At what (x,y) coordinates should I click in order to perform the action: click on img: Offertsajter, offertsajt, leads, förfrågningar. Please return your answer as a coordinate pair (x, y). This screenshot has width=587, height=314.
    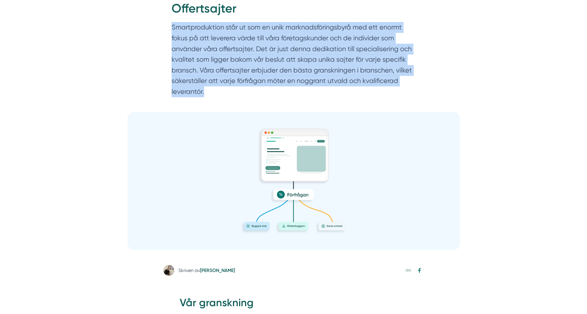
    Looking at the image, I should click on (293, 181).